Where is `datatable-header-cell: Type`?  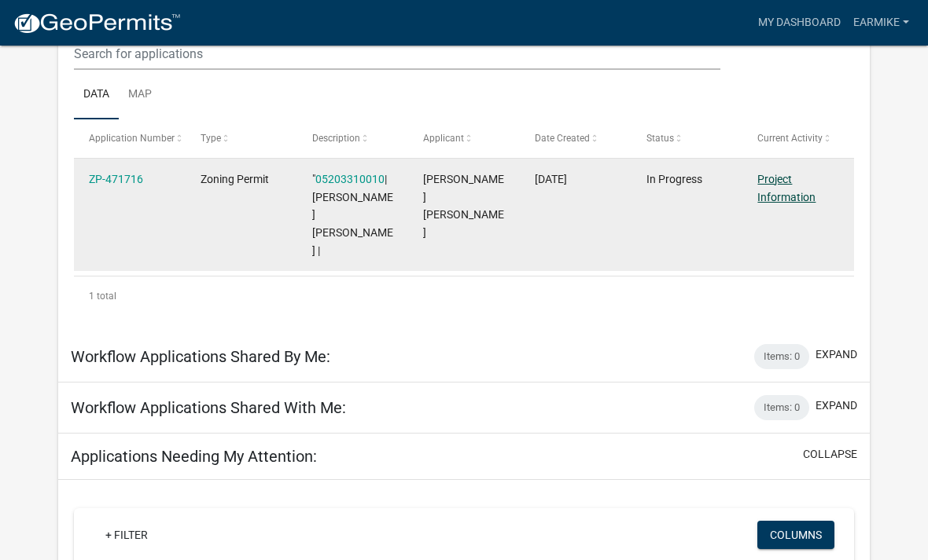 datatable-header-cell: Type is located at coordinates (241, 138).